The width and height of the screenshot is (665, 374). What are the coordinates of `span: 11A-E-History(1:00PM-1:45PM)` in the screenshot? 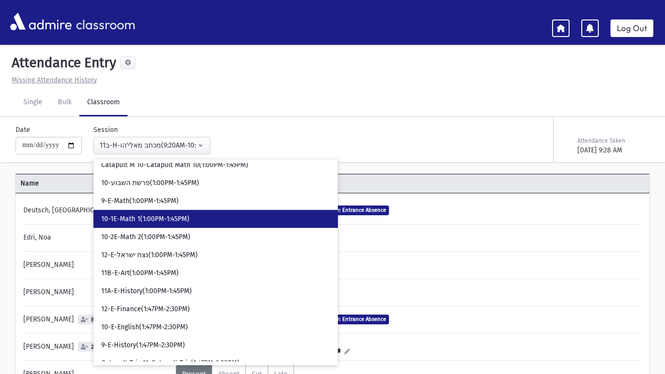 It's located at (147, 291).